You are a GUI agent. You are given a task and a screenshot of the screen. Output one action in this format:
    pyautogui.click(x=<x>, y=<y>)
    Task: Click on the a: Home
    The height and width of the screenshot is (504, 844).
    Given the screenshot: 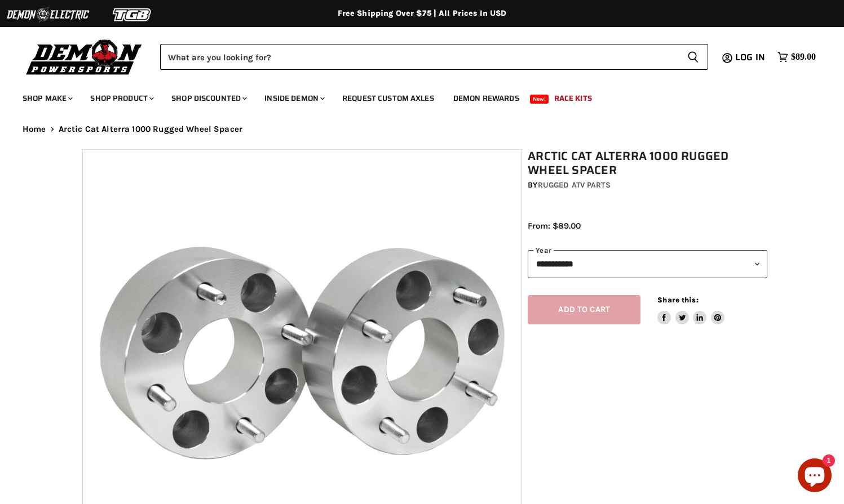 What is the action you would take?
    pyautogui.click(x=34, y=129)
    